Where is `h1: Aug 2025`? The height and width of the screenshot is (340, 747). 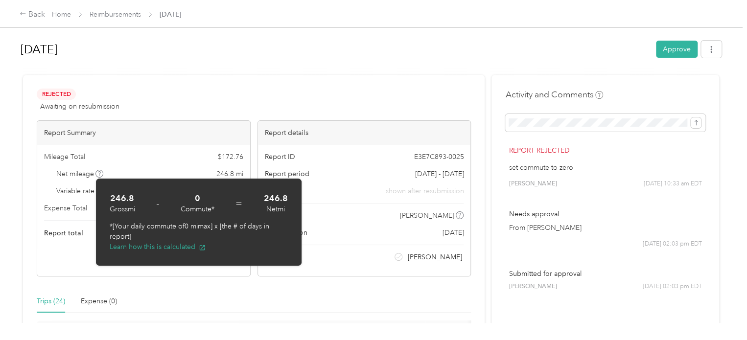 h1: Aug 2025 is located at coordinates (335, 49).